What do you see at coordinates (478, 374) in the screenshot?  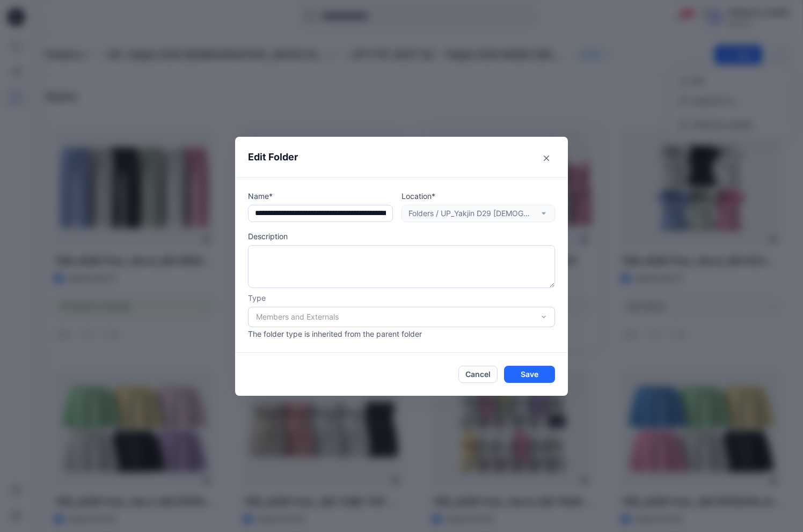 I see `button: Cancel` at bounding box center [478, 374].